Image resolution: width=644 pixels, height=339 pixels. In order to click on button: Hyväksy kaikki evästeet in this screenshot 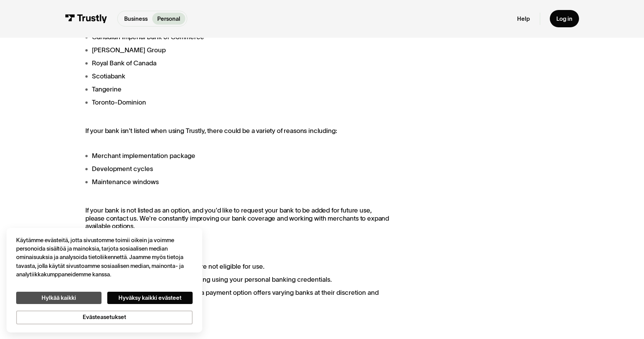, I will do `click(150, 298)`.